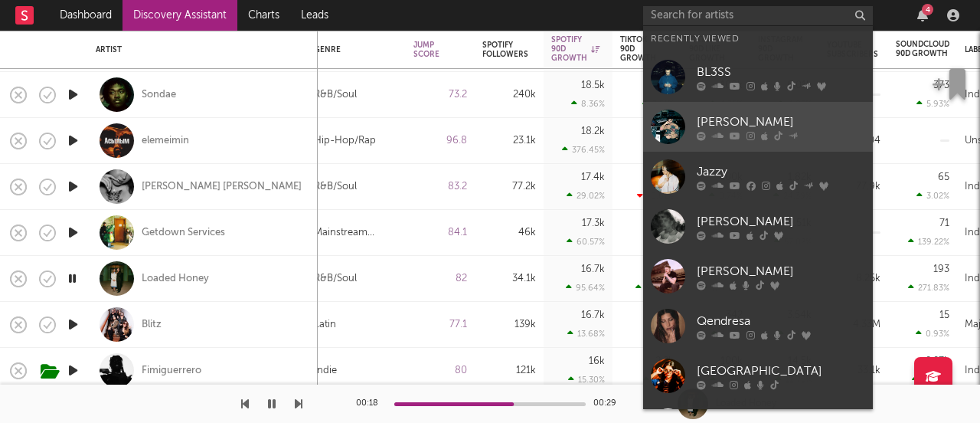  What do you see at coordinates (175, 279) in the screenshot?
I see `div: Loaded Honey` at bounding box center [175, 279].